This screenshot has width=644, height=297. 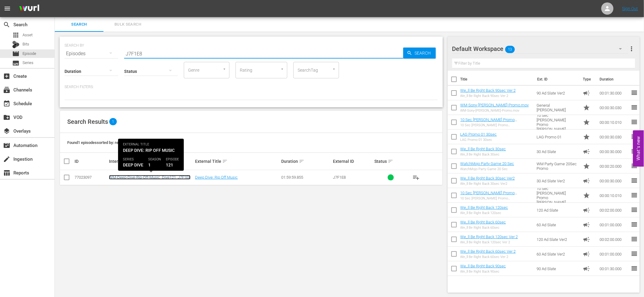 I want to click on a: We_ll Be Right Back 60sec, so click(x=483, y=222).